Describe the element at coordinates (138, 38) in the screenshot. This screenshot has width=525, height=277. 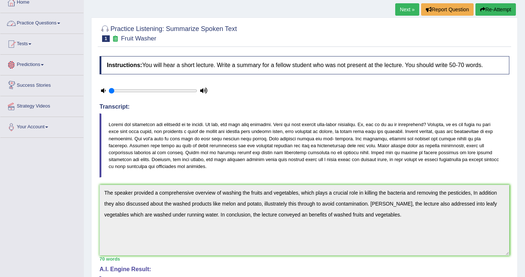
I see `small: Fruit Washer` at that location.